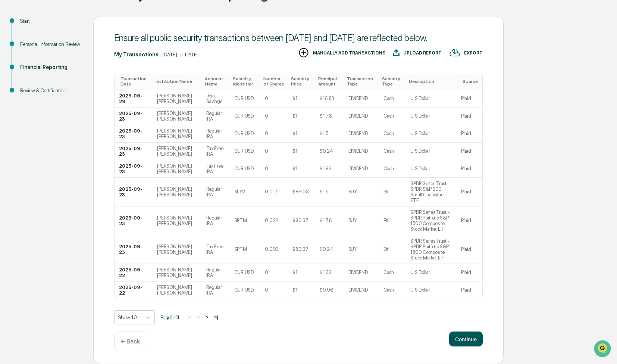  What do you see at coordinates (455, 53) in the screenshot?
I see `img: EXPORT` at bounding box center [455, 53].